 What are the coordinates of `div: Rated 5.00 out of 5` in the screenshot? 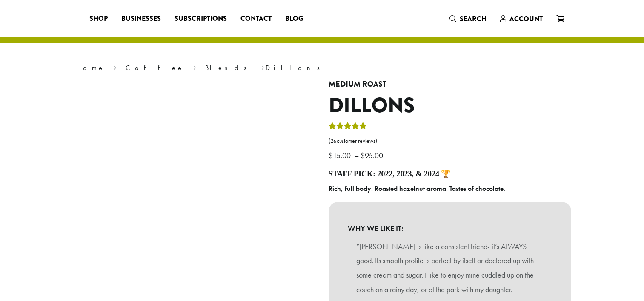 It's located at (348, 128).